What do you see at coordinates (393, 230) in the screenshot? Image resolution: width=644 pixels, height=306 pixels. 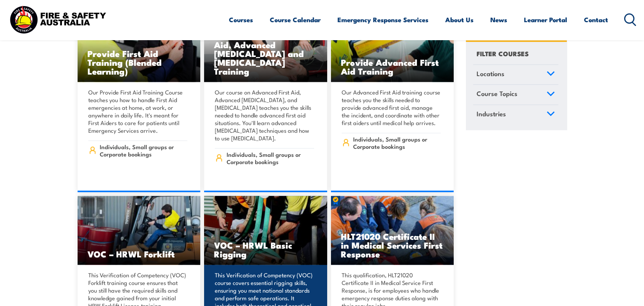 I see `img: HLT21020 Certificate II in Medical Services First Response` at bounding box center [393, 230].